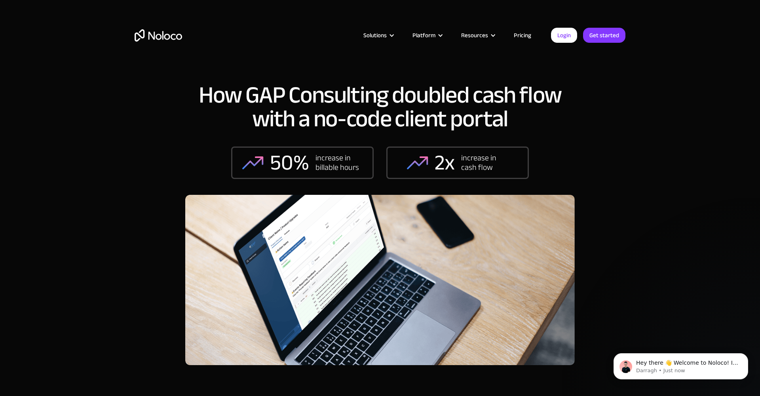 The image size is (760, 396). What do you see at coordinates (604, 35) in the screenshot?
I see `a: Get started` at bounding box center [604, 35].